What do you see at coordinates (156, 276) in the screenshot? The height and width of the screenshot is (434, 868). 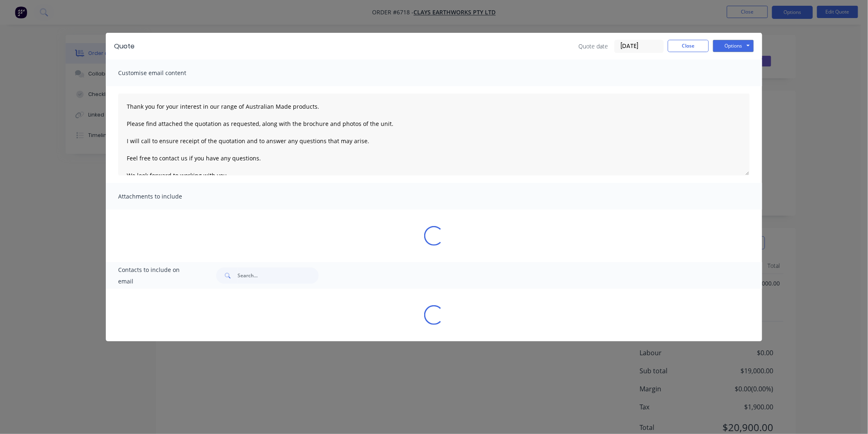 I see `span: Contacts to include on email` at bounding box center [156, 276].